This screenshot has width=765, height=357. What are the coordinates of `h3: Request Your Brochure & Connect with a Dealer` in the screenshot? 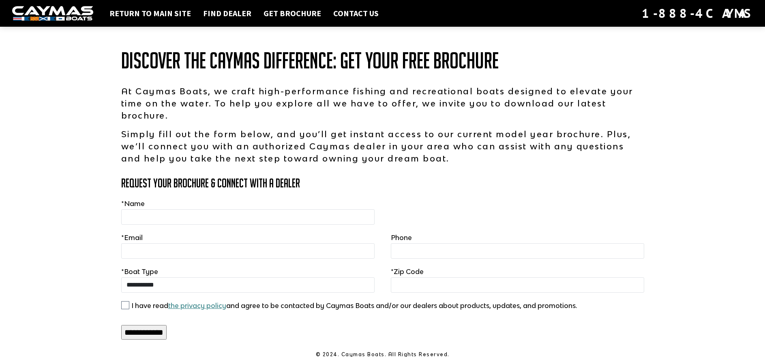 It's located at (382, 183).